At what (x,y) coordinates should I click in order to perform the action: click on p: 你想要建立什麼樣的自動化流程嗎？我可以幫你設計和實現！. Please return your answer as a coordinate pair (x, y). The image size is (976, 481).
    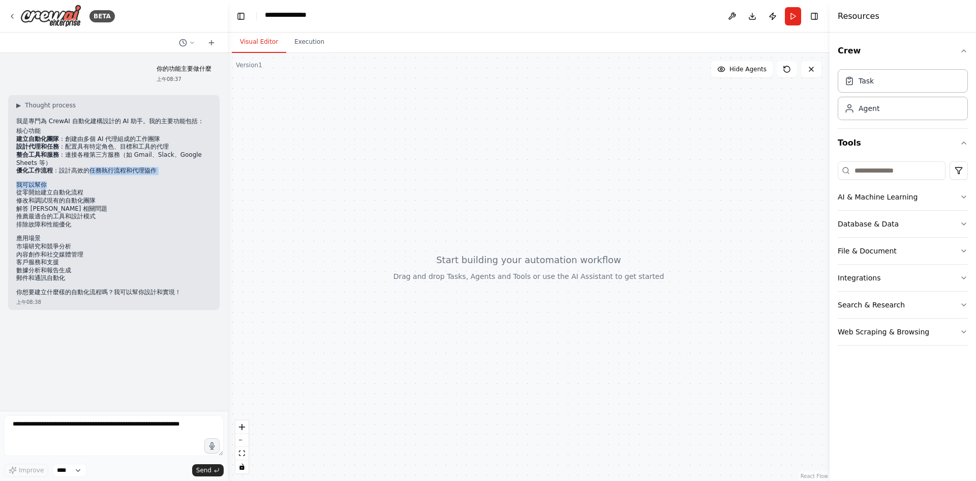
    Looking at the image, I should click on (114, 292).